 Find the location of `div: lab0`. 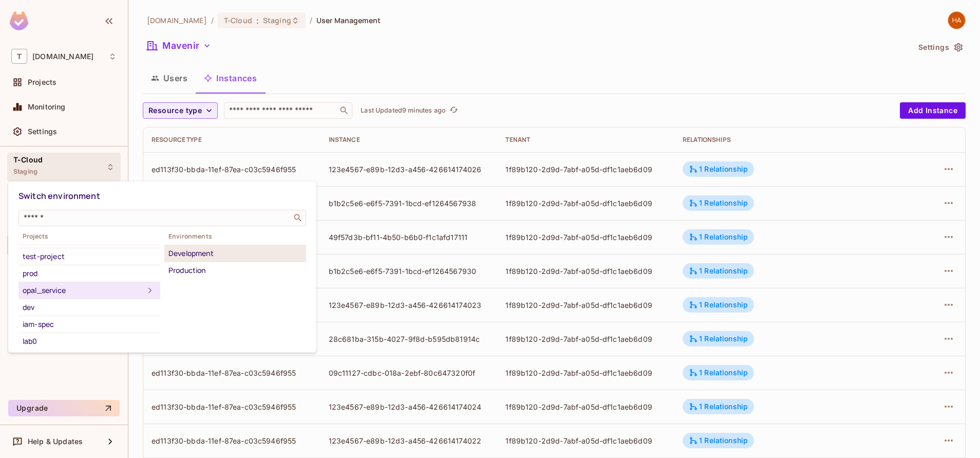

div: lab0 is located at coordinates (89, 341).